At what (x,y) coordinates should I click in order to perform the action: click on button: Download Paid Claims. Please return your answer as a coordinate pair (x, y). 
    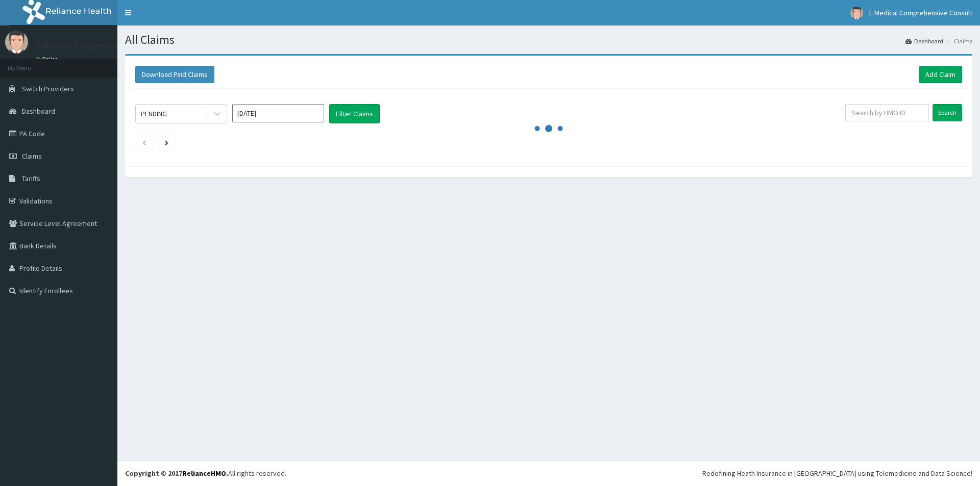
    Looking at the image, I should click on (174, 74).